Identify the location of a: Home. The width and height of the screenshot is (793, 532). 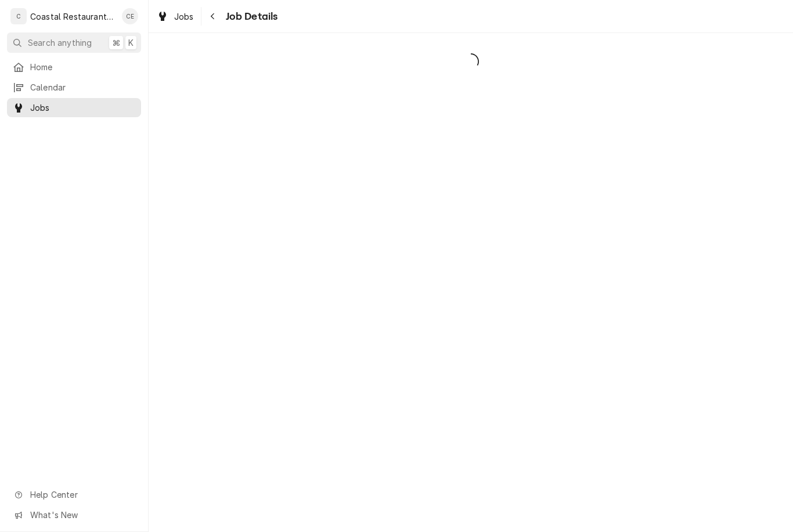
(73, 67).